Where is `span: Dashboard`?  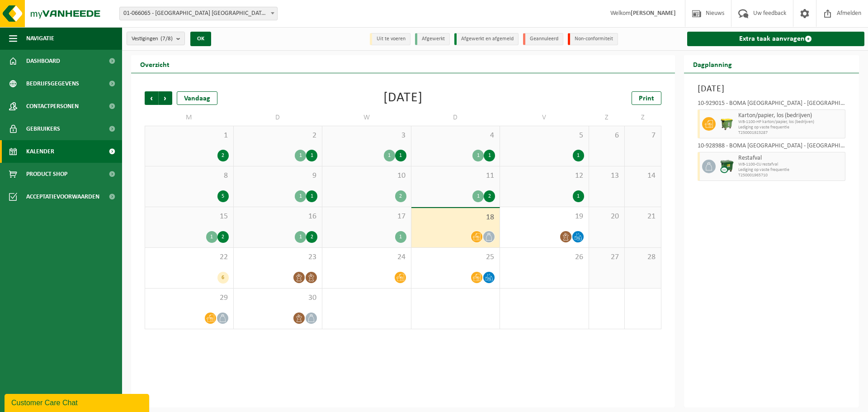
span: Dashboard is located at coordinates (43, 61).